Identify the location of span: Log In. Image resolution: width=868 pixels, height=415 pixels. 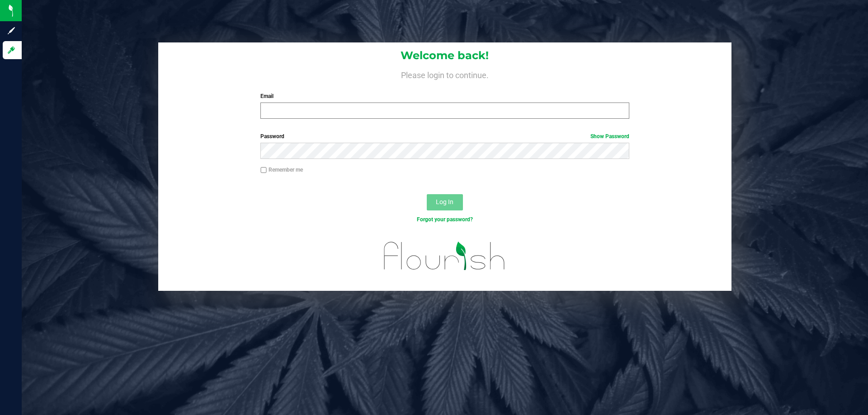
(444, 202).